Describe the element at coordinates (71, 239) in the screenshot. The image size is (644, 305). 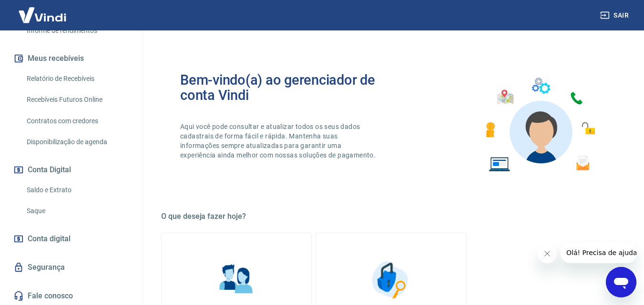
I see `a: Conta digital` at that location.